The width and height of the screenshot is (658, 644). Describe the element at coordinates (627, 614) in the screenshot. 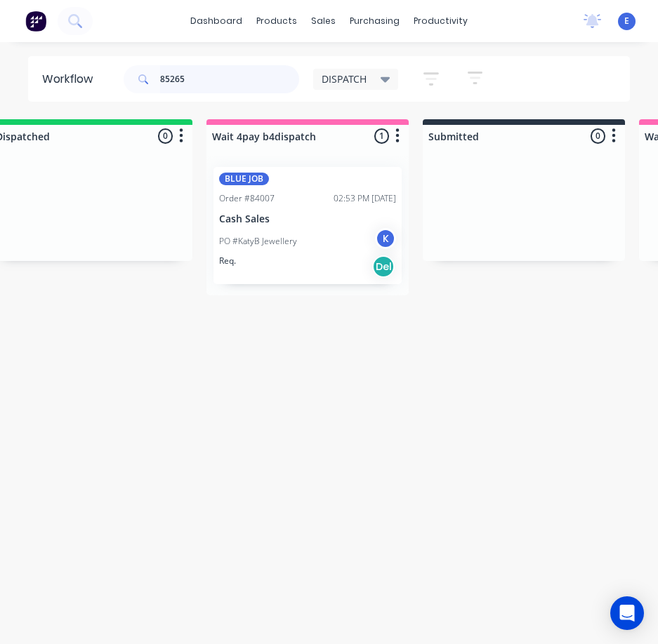

I see `div: Open Intercom Messenger` at that location.